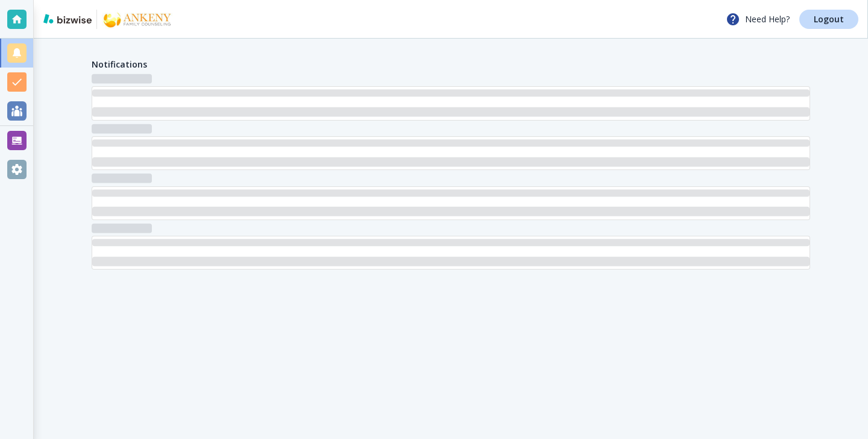  Describe the element at coordinates (829, 19) in the screenshot. I see `p: Logout` at that location.